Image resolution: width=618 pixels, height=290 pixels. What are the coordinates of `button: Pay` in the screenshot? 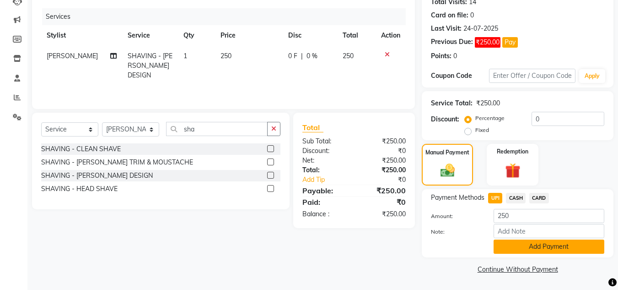 It's located at (510, 42).